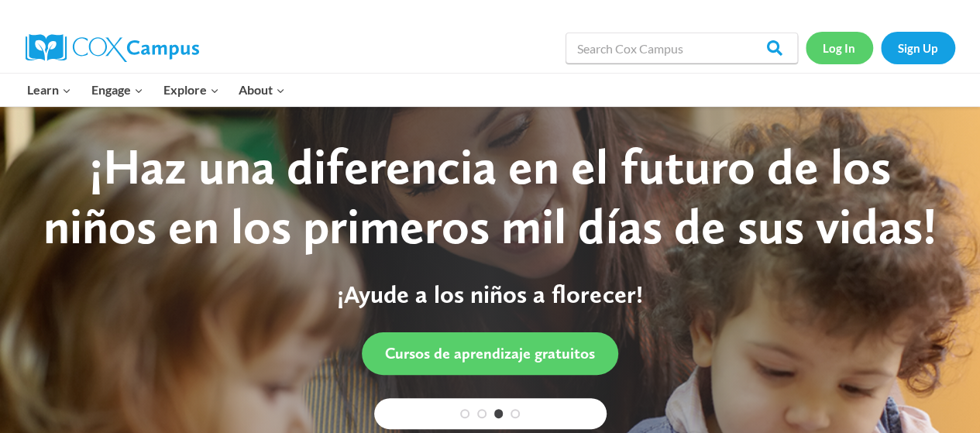  What do you see at coordinates (515, 414) in the screenshot?
I see `a: 4` at bounding box center [515, 414].